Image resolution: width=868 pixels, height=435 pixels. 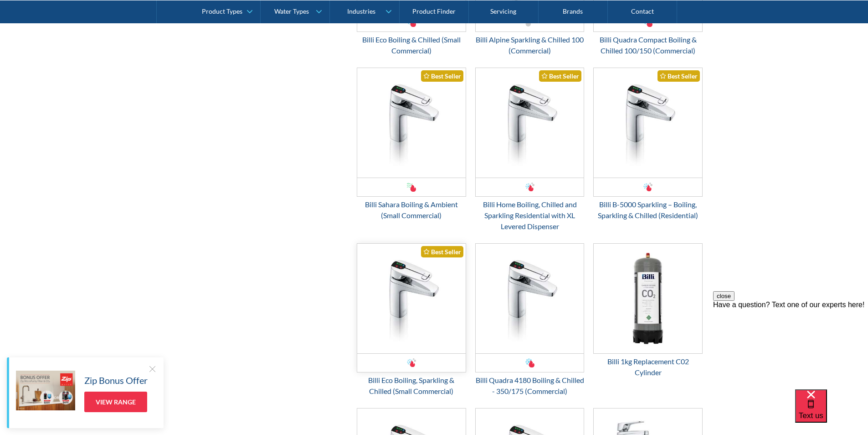 I want to click on img: Billi B-5000 Sparkling – Boiling, Sparkling & Chilled (Residential), so click(x=648, y=123).